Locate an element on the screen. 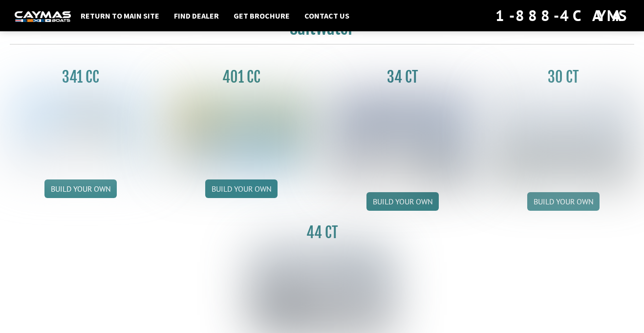 The image size is (644, 333). a: Contact Us is located at coordinates (327, 16).